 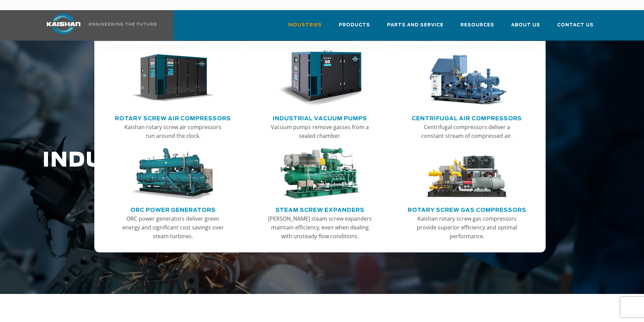 What do you see at coordinates (173, 78) in the screenshot?
I see `img: thumb-Rotary-Screw-Air-Compressors` at bounding box center [173, 78].